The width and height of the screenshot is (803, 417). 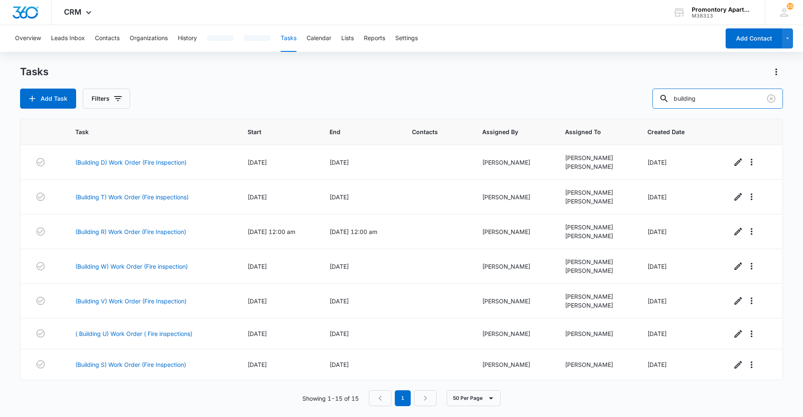 What do you see at coordinates (722, 10) in the screenshot?
I see `div: account name` at bounding box center [722, 10].